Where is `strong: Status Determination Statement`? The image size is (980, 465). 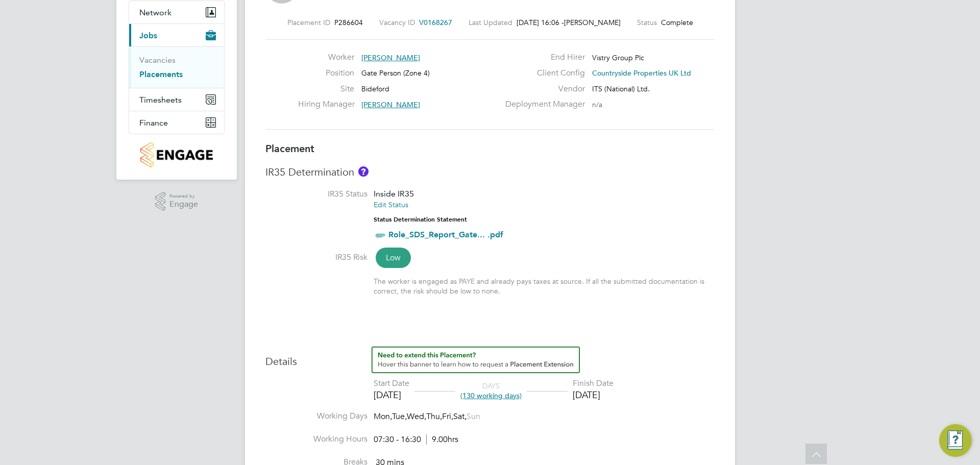
strong: Status Determination Statement is located at coordinates (420, 220).